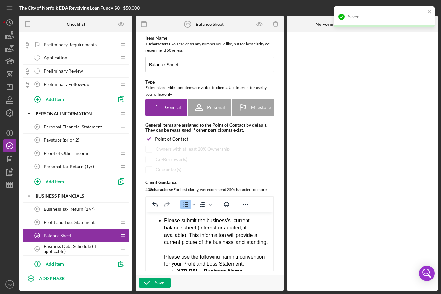 This screenshot has height=294, width=441. Describe the element at coordinates (210, 183) in the screenshot. I see `div: Client Guidance` at that location.